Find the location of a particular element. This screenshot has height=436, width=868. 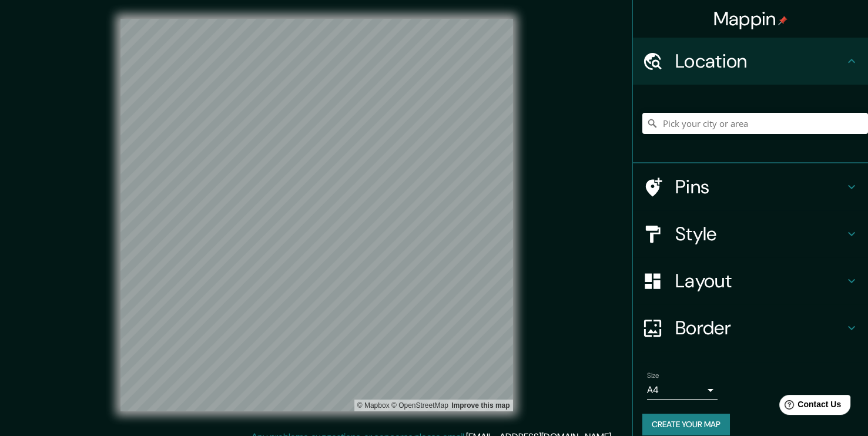

h4: Style is located at coordinates (760, 234).